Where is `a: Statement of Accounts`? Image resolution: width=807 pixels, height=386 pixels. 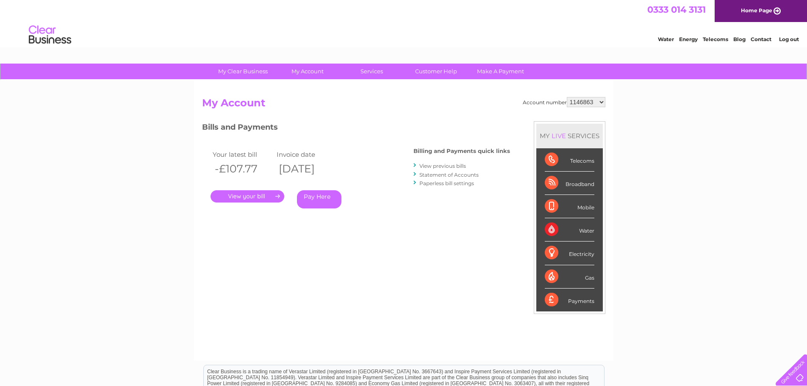 a: Statement of Accounts is located at coordinates (449, 174).